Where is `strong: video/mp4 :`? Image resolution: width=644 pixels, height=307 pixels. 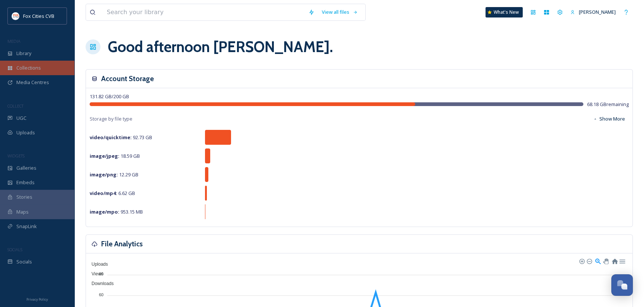
strong: video/mp4 : is located at coordinates (103, 193).